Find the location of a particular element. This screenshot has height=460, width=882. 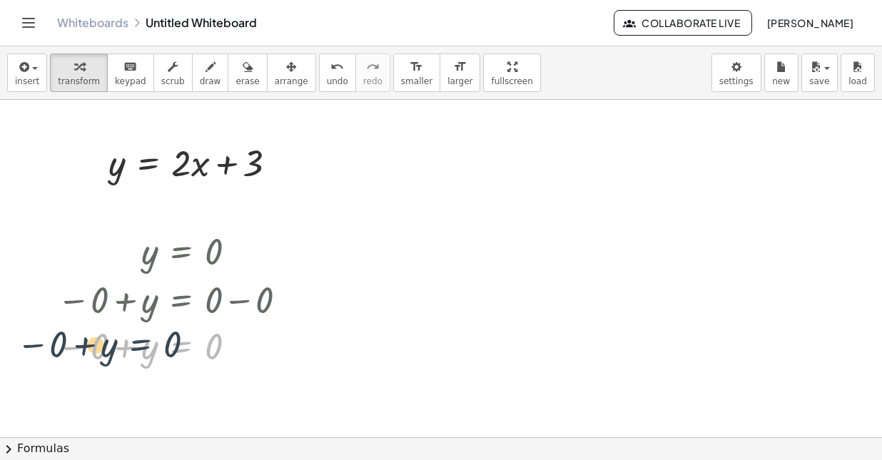

button: erase is located at coordinates (247, 73).